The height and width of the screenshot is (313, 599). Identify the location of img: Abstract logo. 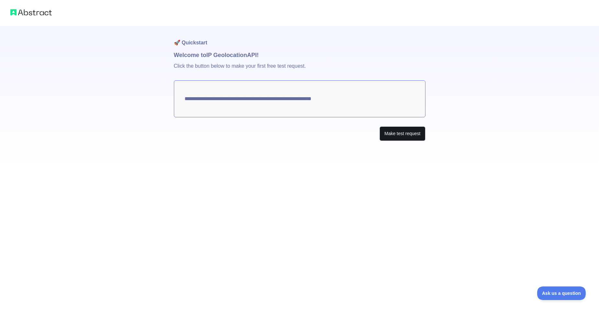
(31, 12).